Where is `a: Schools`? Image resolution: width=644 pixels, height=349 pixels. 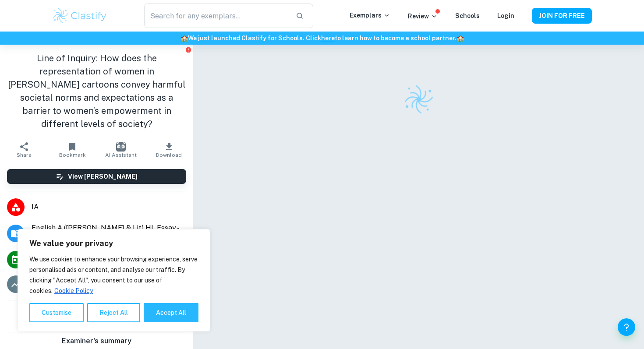
a: Schools is located at coordinates (468, 15).